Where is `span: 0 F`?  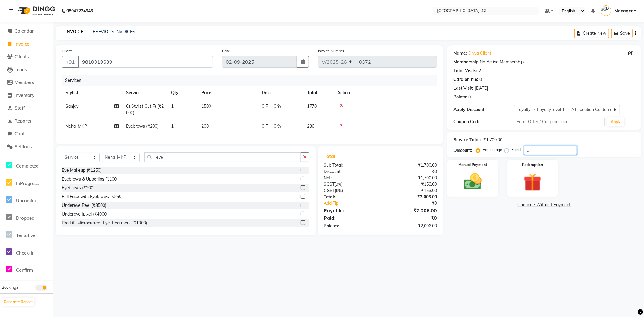
span: 0 F is located at coordinates (265, 106).